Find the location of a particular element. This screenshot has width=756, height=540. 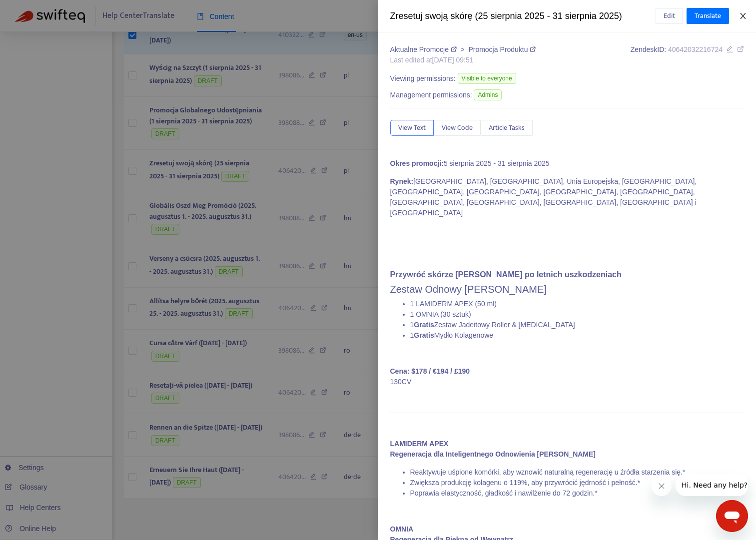

span: Translate is located at coordinates (707, 16).